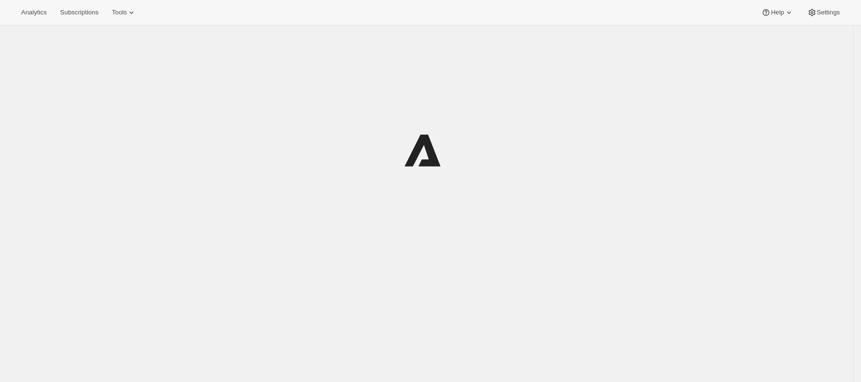 This screenshot has width=861, height=382. Describe the element at coordinates (34, 12) in the screenshot. I see `button: Analytics` at that location.